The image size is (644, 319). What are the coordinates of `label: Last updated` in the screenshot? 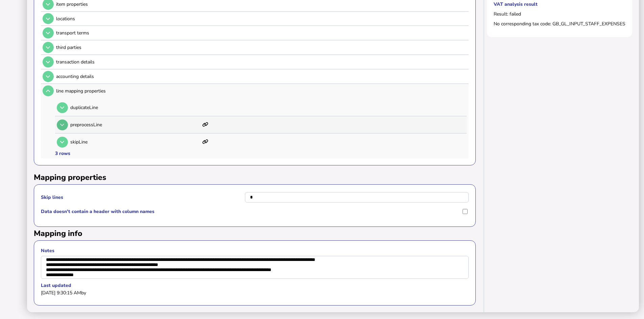 It's located at (255, 285).